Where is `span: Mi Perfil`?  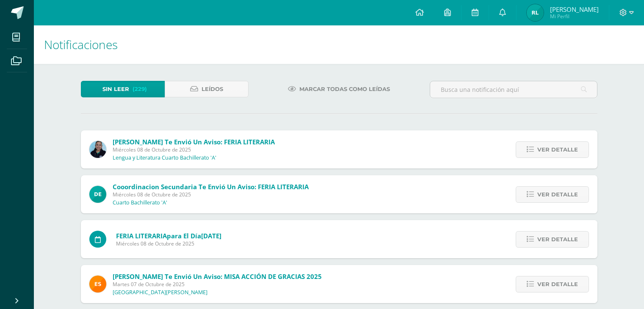
span: Mi Perfil is located at coordinates (575, 16).